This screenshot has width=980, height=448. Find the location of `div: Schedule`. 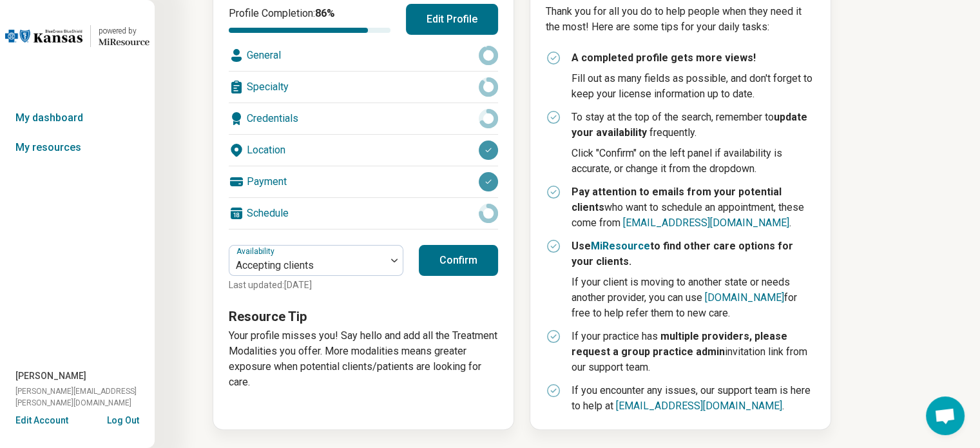

div: Schedule is located at coordinates (364, 213).